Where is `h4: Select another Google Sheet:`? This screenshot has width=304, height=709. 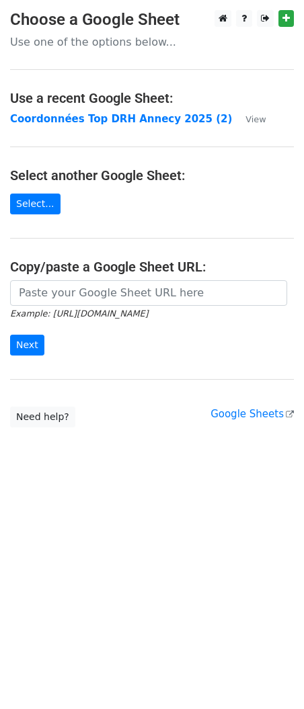
h4: Select another Google Sheet: is located at coordinates (152, 176).